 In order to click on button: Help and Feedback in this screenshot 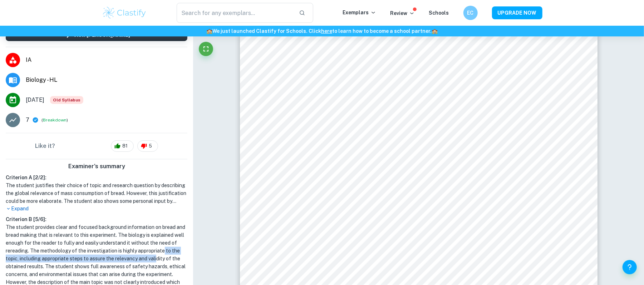, I will do `click(630, 268)`.